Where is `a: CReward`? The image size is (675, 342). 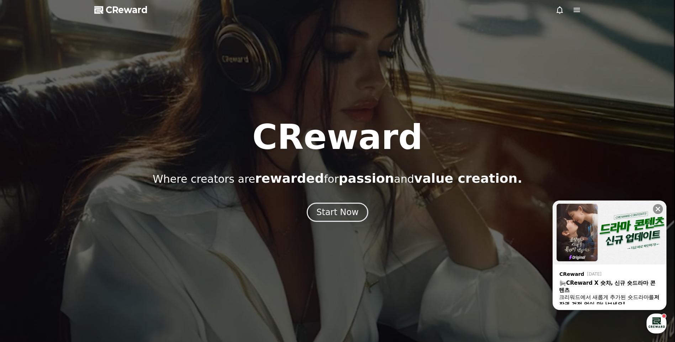 a: CReward is located at coordinates (121, 10).